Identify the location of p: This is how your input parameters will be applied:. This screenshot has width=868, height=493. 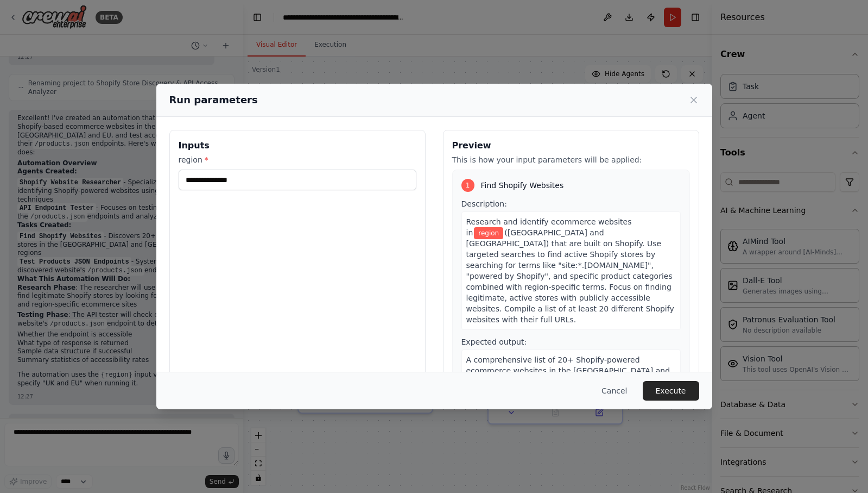
(571, 160).